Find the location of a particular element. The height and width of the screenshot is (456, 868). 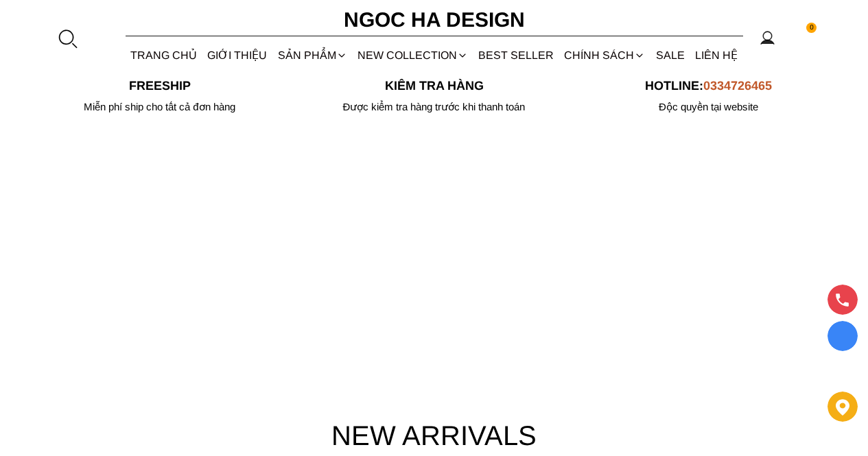

a: NEW COLLECTION is located at coordinates (412, 55).